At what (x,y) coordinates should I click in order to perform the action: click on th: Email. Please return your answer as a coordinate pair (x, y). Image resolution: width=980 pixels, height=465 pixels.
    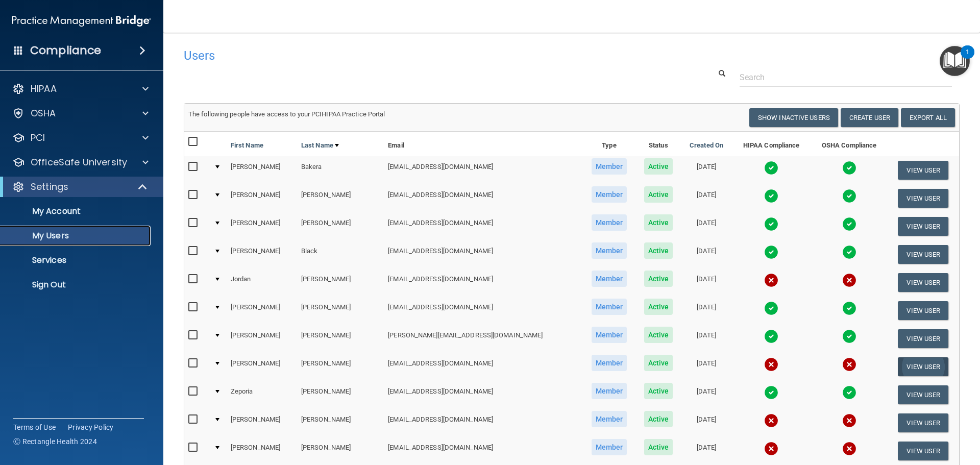
    Looking at the image, I should click on (483, 144).